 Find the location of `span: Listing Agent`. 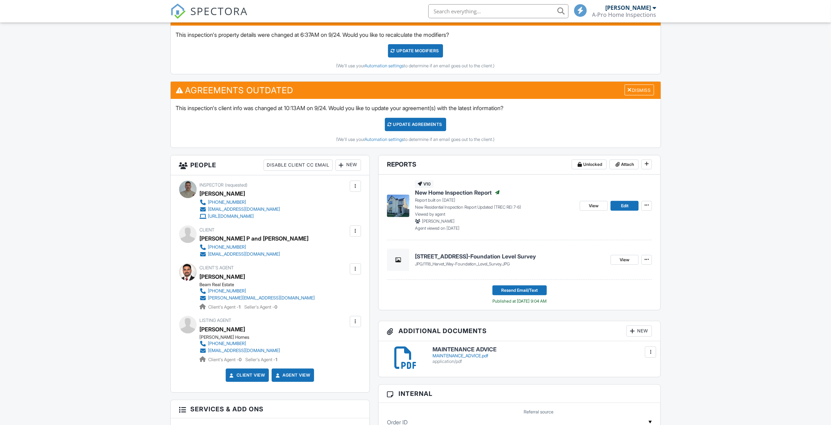

span: Listing Agent is located at coordinates (216, 320).